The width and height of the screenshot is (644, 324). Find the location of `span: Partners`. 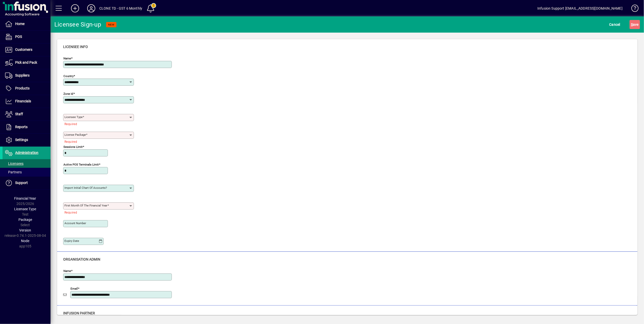

span: Partners is located at coordinates (13, 172).